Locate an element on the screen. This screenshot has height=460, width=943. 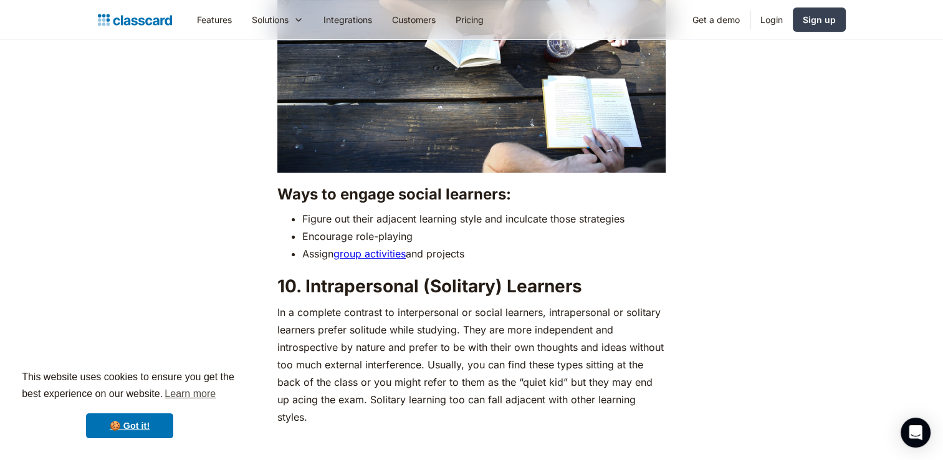
li: Encourage role-playing is located at coordinates (484, 236).